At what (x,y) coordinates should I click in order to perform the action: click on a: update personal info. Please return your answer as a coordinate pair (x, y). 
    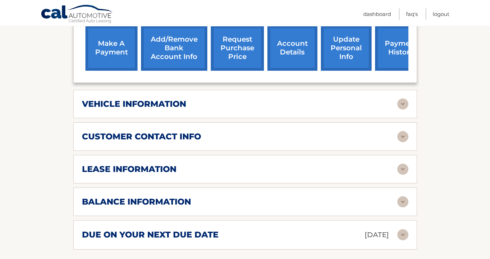
    Looking at the image, I should click on (346, 48).